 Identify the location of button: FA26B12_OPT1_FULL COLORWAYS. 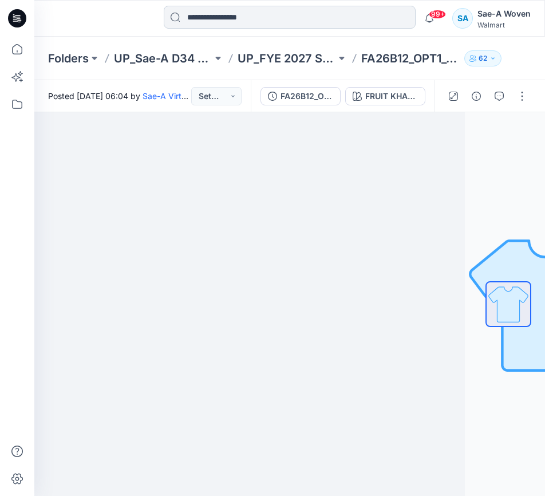
(300, 96).